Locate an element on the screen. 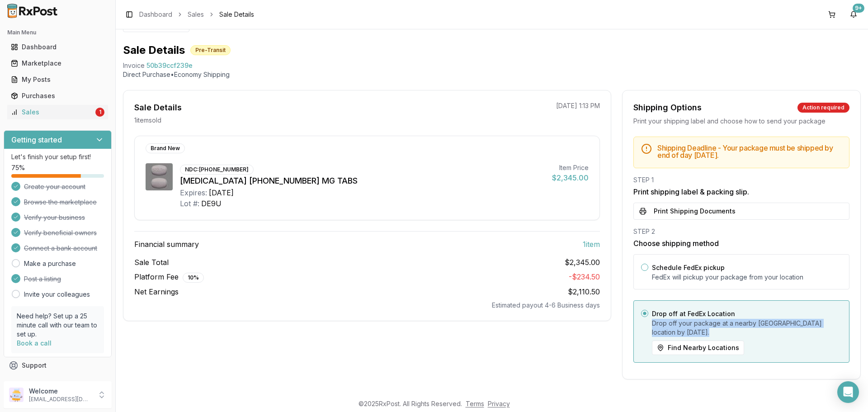 This screenshot has width=868, height=412. div: Sale Details is located at coordinates (158, 108).